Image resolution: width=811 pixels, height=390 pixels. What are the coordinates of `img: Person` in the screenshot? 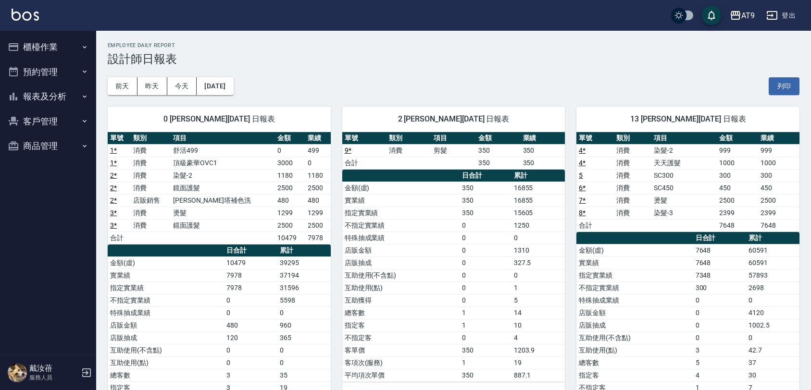 It's located at (17, 373).